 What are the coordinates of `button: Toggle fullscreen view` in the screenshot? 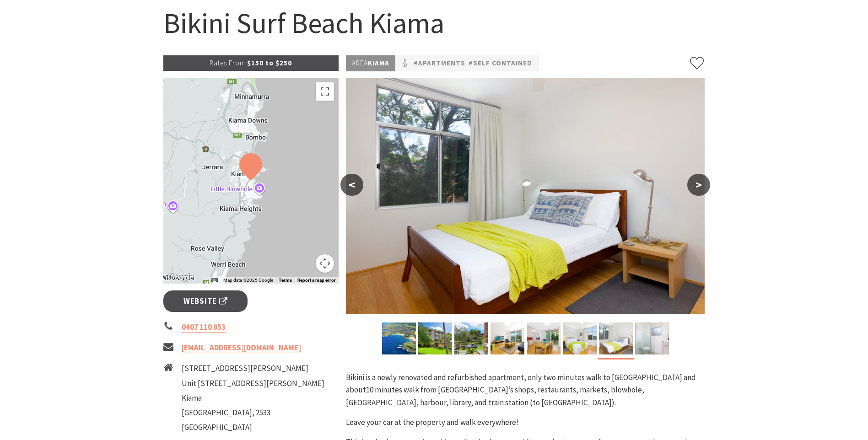 It's located at (325, 92).